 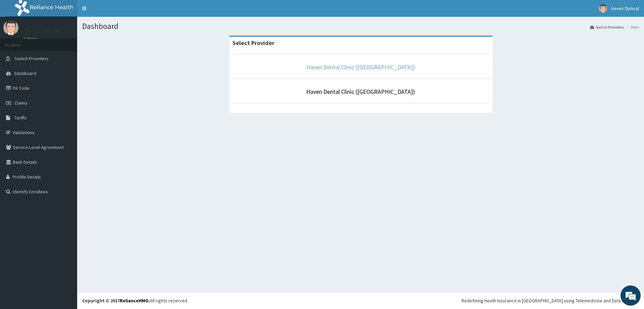 What do you see at coordinates (607, 27) in the screenshot?
I see `a: Switch Providers` at bounding box center [607, 27].